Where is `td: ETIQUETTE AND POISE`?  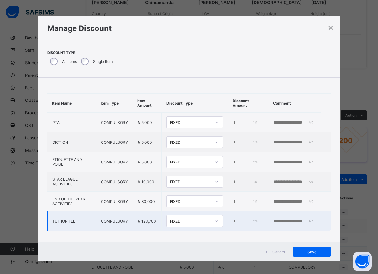 td: ETIQUETTE AND POISE is located at coordinates (71, 162).